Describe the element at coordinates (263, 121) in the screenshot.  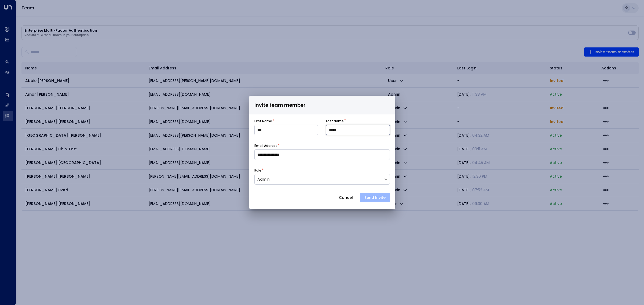
I see `label: First Name` at that location.